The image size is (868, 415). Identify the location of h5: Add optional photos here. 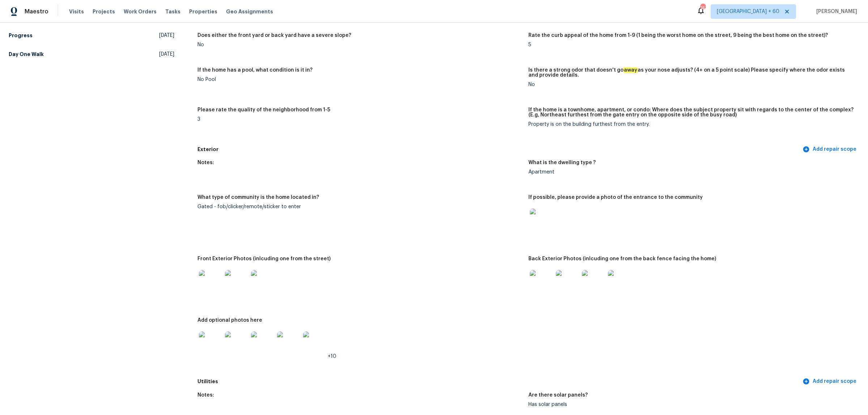
(230, 320).